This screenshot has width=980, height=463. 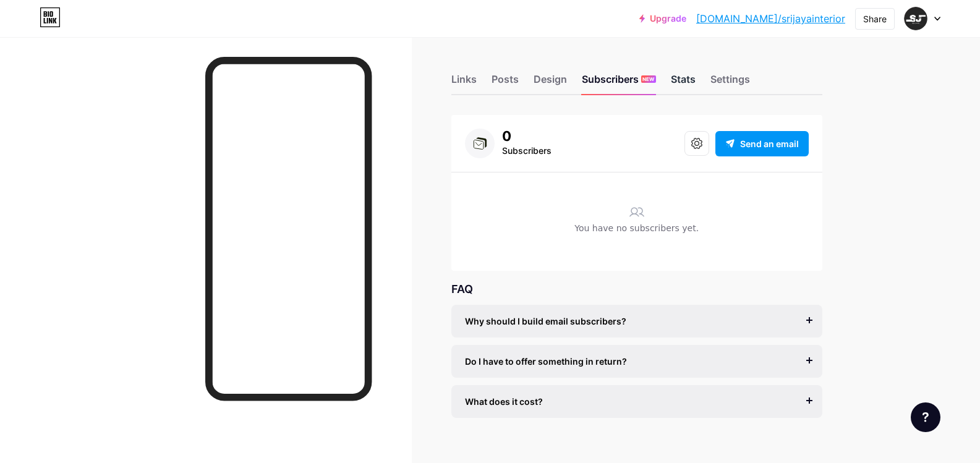 What do you see at coordinates (527, 136) in the screenshot?
I see `div: 0` at bounding box center [527, 136].